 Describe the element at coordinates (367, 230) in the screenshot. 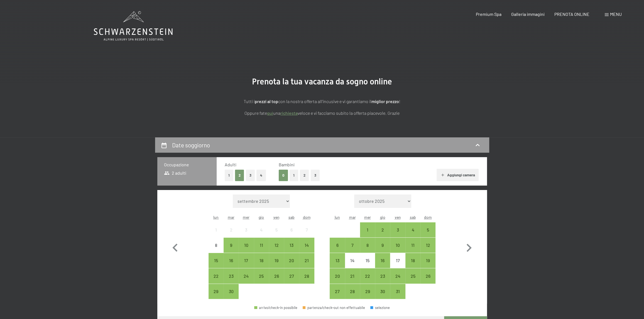

I see `div: Wed Oct 01 2025` at that location.